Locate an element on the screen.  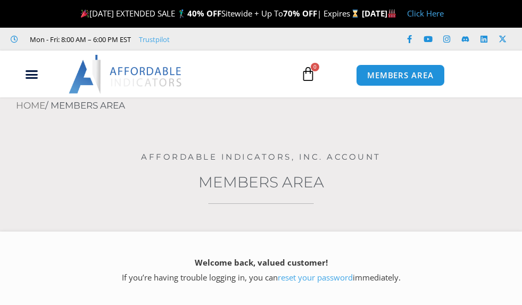
span: 0 is located at coordinates (315, 67).